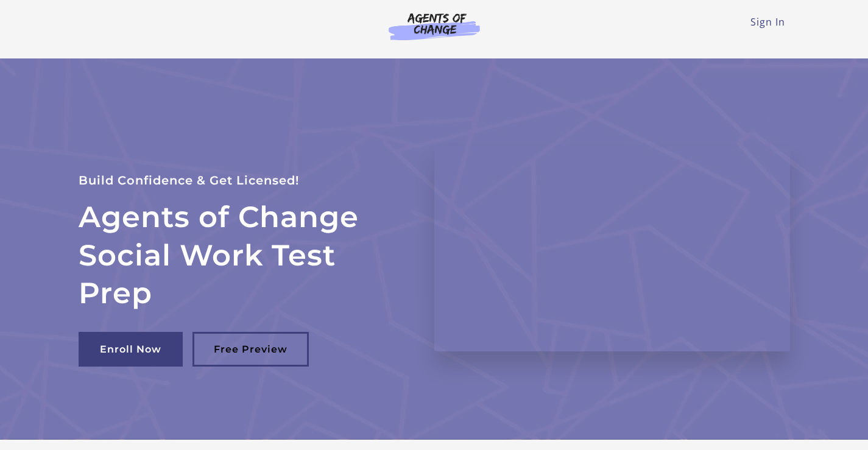 The height and width of the screenshot is (450, 868). Describe the element at coordinates (242, 180) in the screenshot. I see `p: Build Confidence & Get Licensed!` at that location.